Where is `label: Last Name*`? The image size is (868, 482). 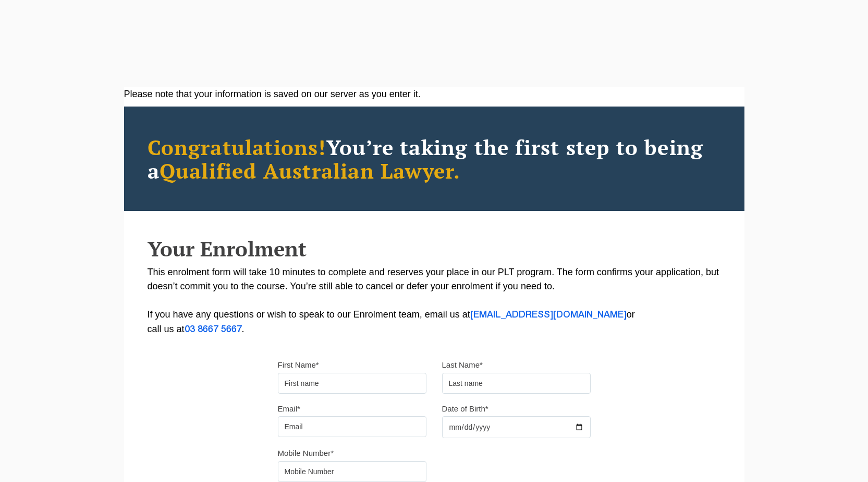
label: Last Name* is located at coordinates (463, 365).